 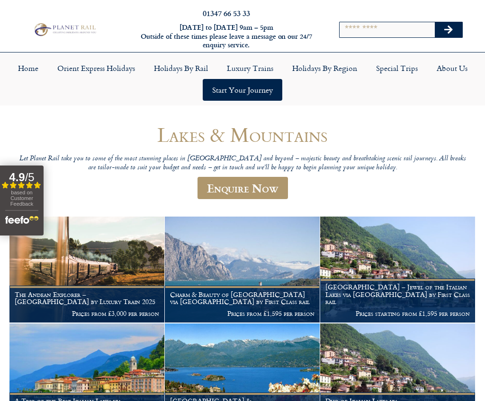 What do you see at coordinates (64, 30) in the screenshot?
I see `img: Planet Rail Train Holidays Logo` at bounding box center [64, 30].